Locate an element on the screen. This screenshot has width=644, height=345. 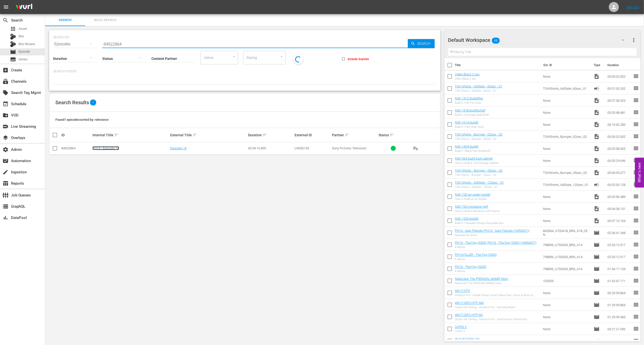
div: External ID is located at coordinates (312, 135).